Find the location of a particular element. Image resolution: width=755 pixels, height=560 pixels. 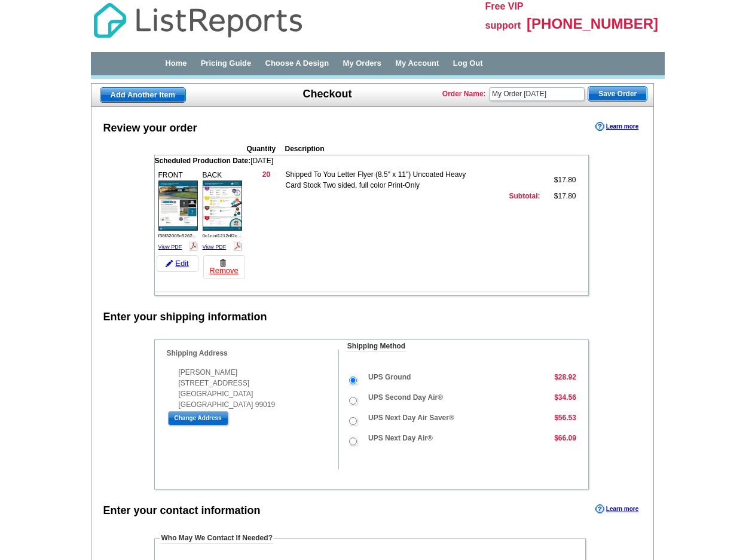

strong: 20 is located at coordinates (266, 175).